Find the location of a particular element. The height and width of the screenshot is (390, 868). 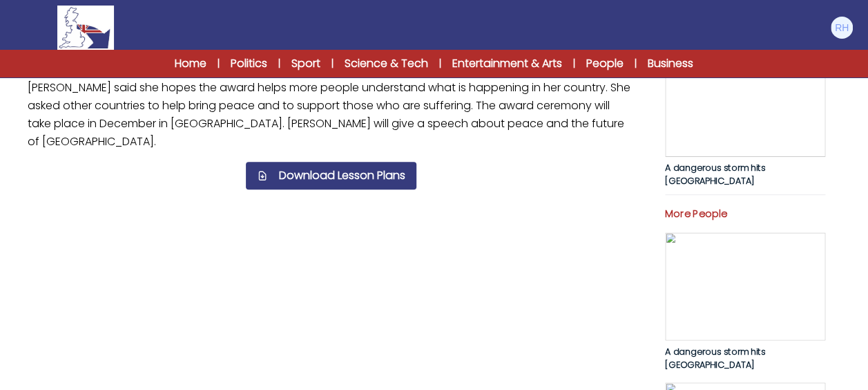

a: Home is located at coordinates (191, 64).